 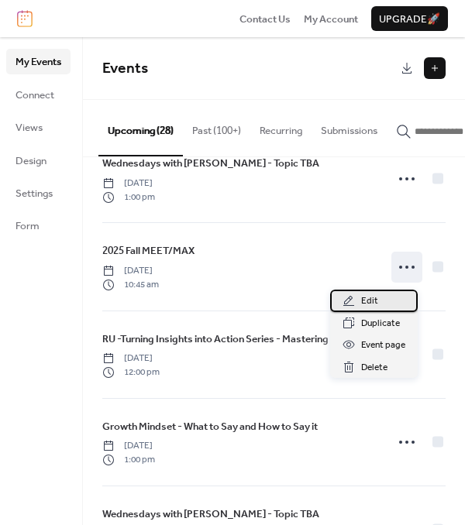 What do you see at coordinates (383, 346) in the screenshot?
I see `span: Event page` at bounding box center [383, 346].